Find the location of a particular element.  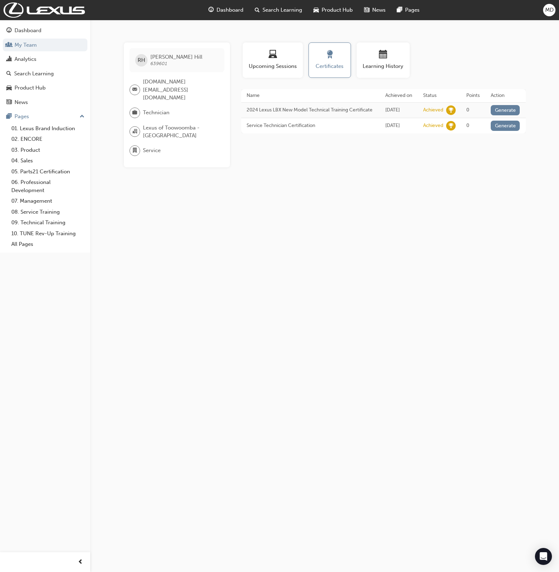

span: Service is located at coordinates (152, 150).